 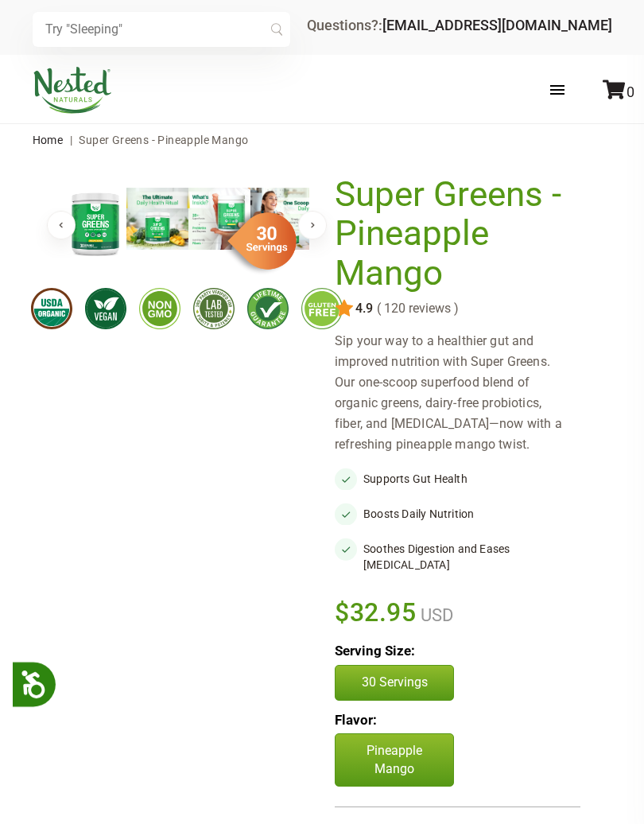 I want to click on img: vegan, so click(x=106, y=308).